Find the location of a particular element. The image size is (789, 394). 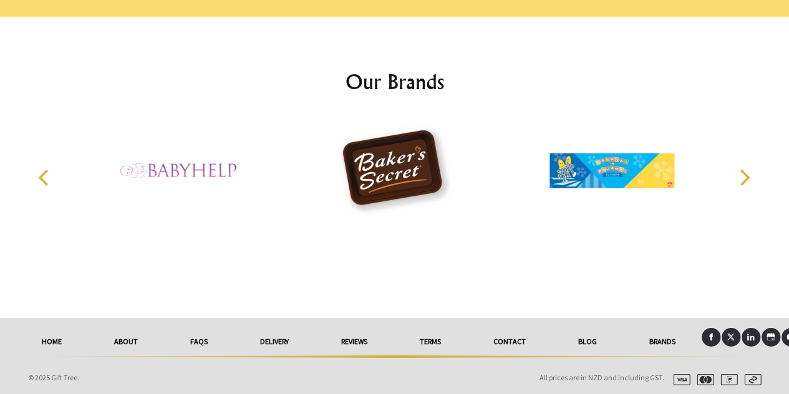

a: reviews is located at coordinates (354, 342).